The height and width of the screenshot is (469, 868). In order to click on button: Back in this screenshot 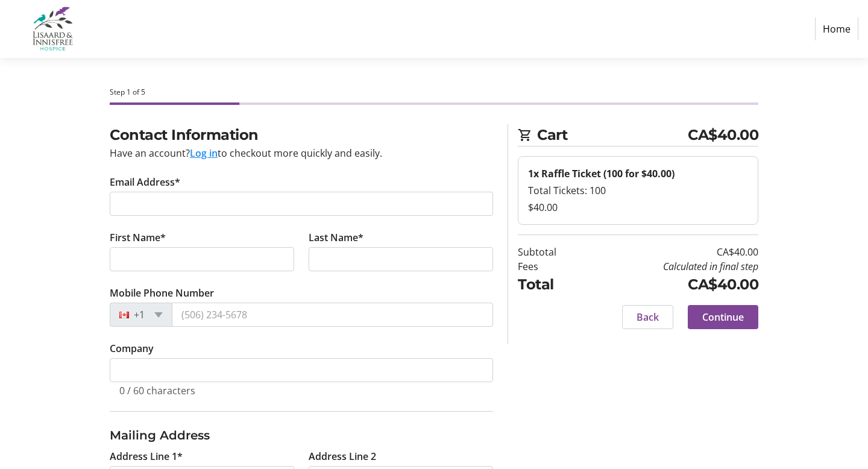, I will do `click(647, 318)`.